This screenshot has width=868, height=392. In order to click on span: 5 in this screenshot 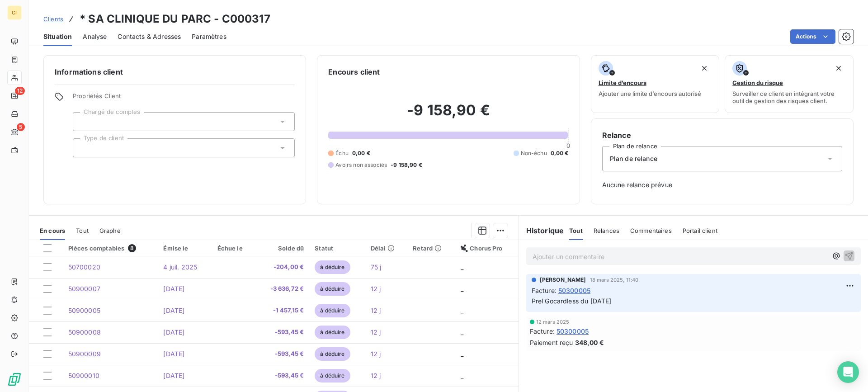, I will do `click(21, 127)`.